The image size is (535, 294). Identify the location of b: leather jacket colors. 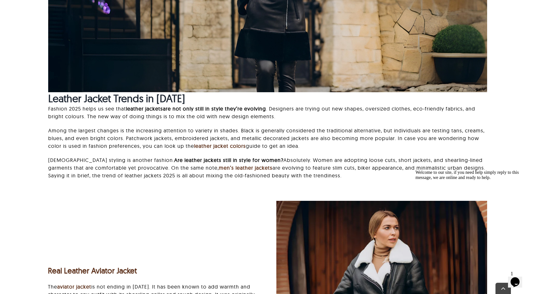
(220, 146).